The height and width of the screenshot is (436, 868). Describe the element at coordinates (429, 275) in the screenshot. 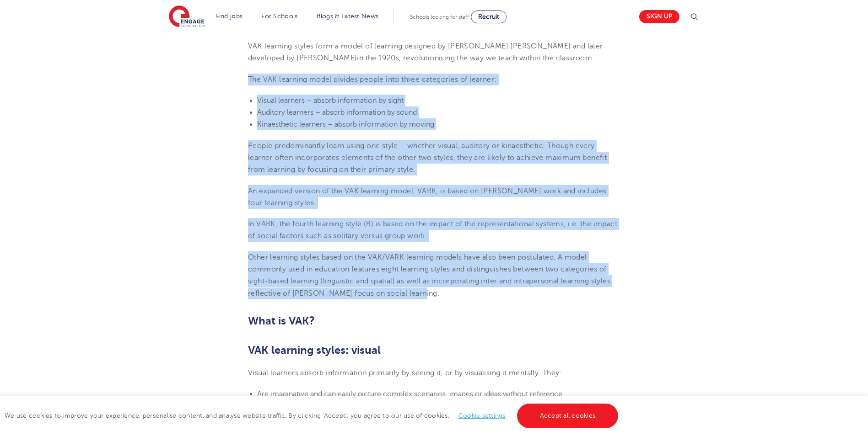

I see `span: Other learning styles based on the VAK/VARK learning models have also been postulated. A model co...` at that location.